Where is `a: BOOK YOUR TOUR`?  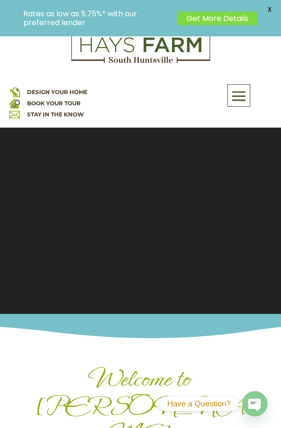 a: BOOK YOUR TOUR is located at coordinates (54, 103).